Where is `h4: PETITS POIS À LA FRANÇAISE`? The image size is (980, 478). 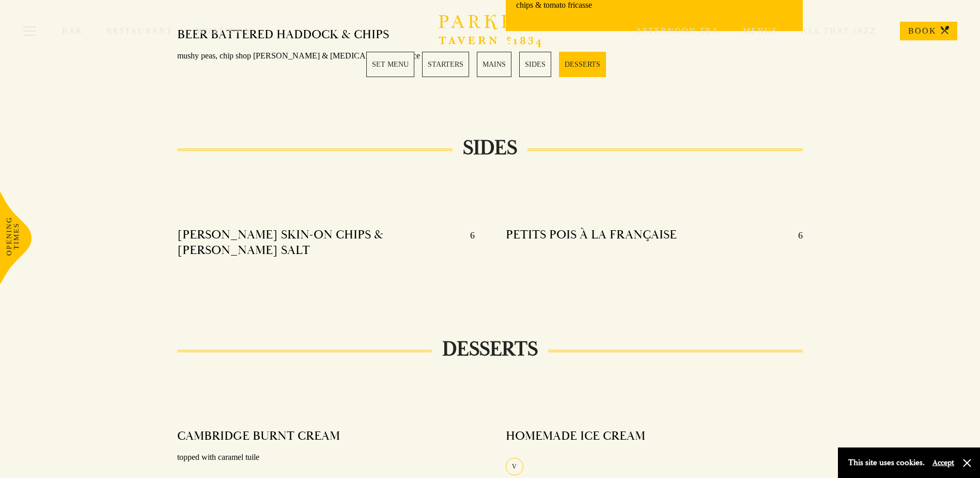 h4: PETITS POIS À LA FRANÇAISE is located at coordinates (591, 235).